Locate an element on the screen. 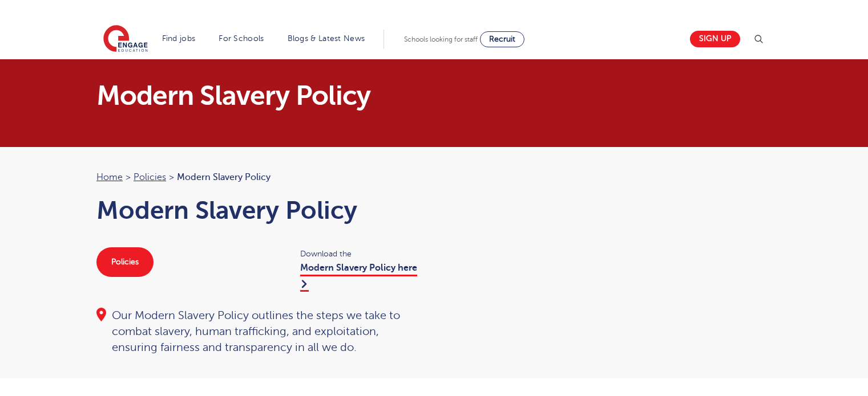 Image resolution: width=868 pixels, height=396 pixels. img: Engage Education is located at coordinates (126, 40).